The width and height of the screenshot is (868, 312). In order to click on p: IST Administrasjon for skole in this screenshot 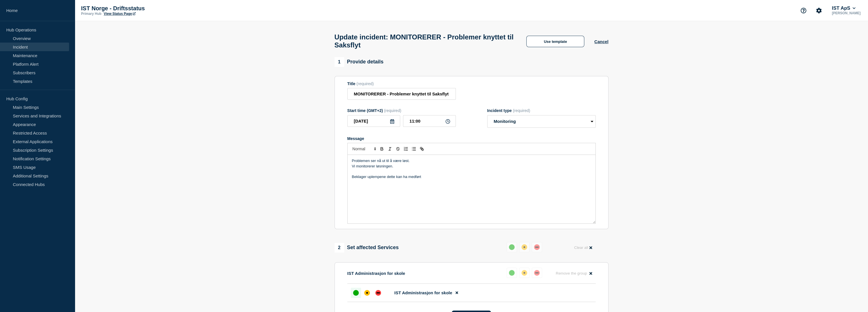, I will do `click(376, 273)`.